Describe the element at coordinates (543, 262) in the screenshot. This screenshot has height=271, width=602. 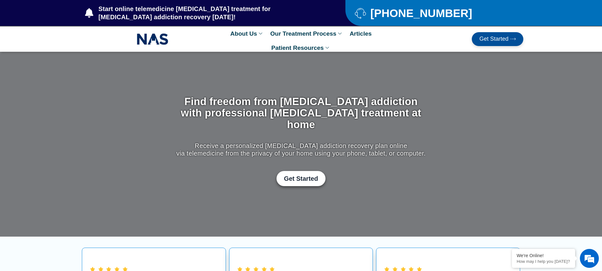
I see `p: How may I help you today?` at that location.